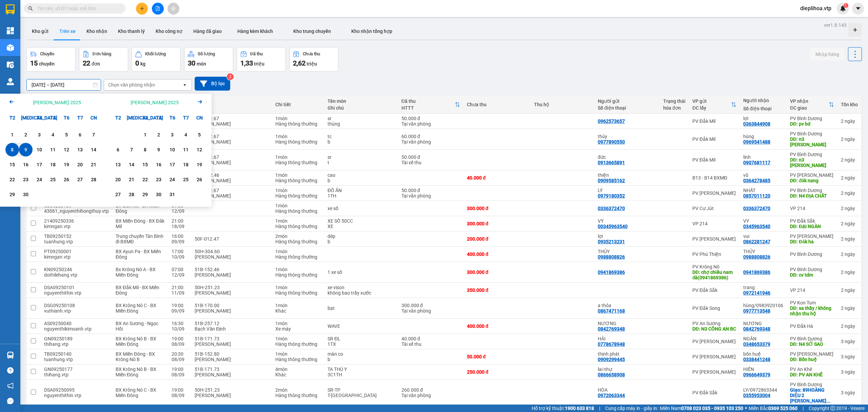 Image resolution: width=868 pixels, height=412 pixels. What do you see at coordinates (26, 194) in the screenshot?
I see `div: 30` at bounding box center [26, 194].